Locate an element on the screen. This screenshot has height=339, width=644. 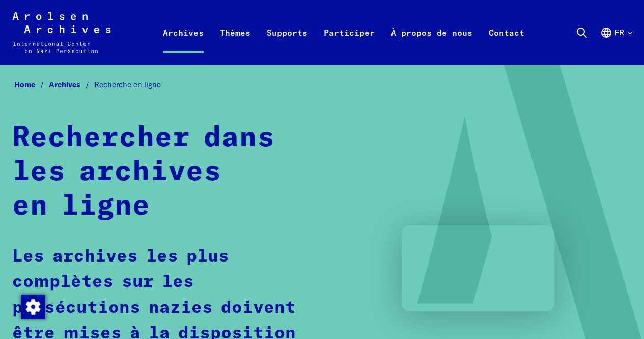
a: Home is located at coordinates (31, 84).